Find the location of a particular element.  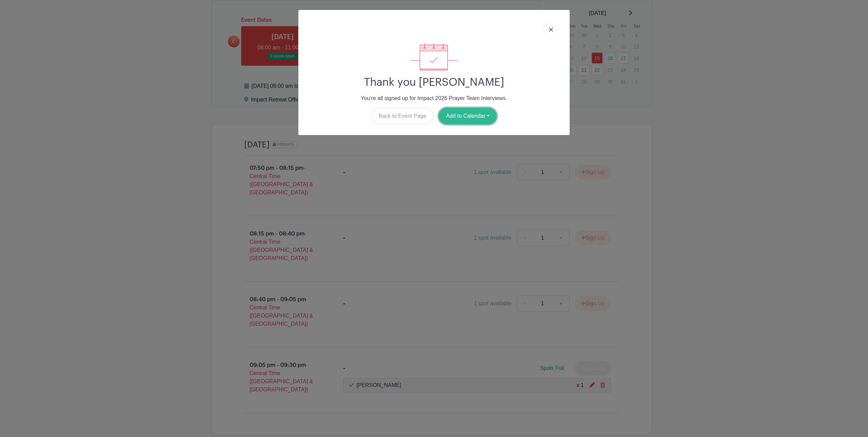

img: close_button-5f87c8562297e5c2d7936805f587ecaba9071eb48480494691a3f1689db116b3.svg is located at coordinates (551, 30).